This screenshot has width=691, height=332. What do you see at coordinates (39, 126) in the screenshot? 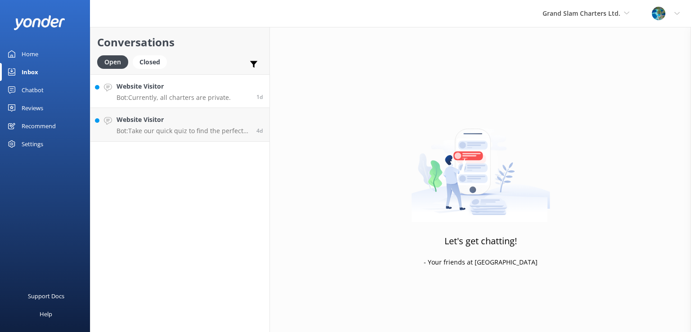
I see `div: Recommend` at bounding box center [39, 126].